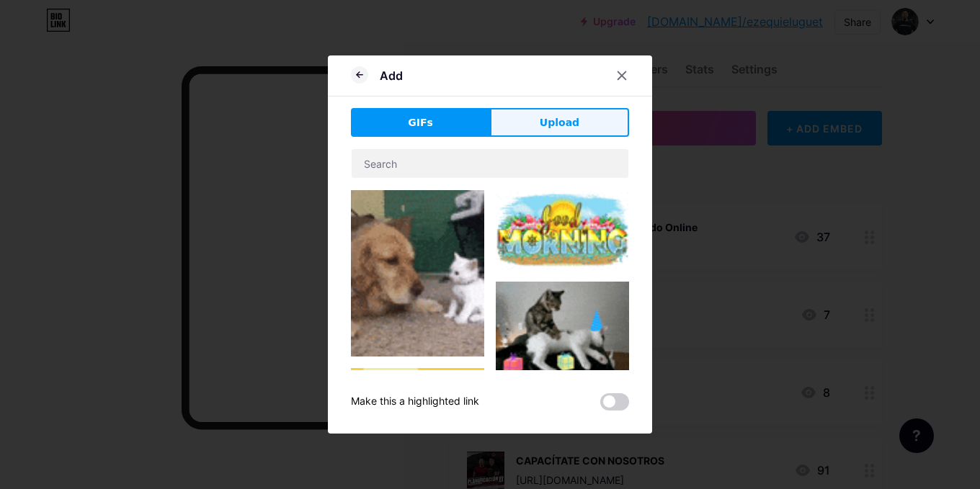 This screenshot has width=980, height=489. What do you see at coordinates (420, 122) in the screenshot?
I see `button: GIFs` at bounding box center [420, 122].